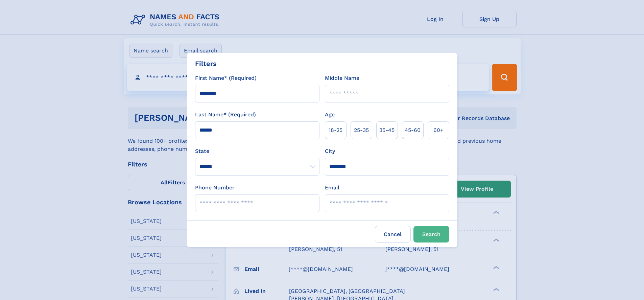 This screenshot has height=300, width=644. What do you see at coordinates (332, 188) in the screenshot?
I see `label: Email` at bounding box center [332, 188].